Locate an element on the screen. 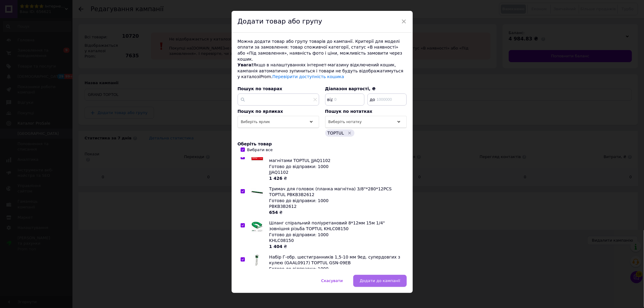 The height and width of the screenshot is (308, 644). span: Виберіть нотатку is located at coordinates (345, 122).